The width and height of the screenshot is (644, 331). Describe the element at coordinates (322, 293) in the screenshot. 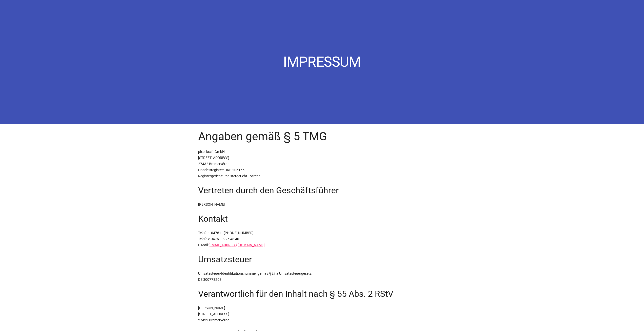

I see `h3: Verantwortlich für den Inhalt nach § 55 Abs. 2 RStV` at that location.